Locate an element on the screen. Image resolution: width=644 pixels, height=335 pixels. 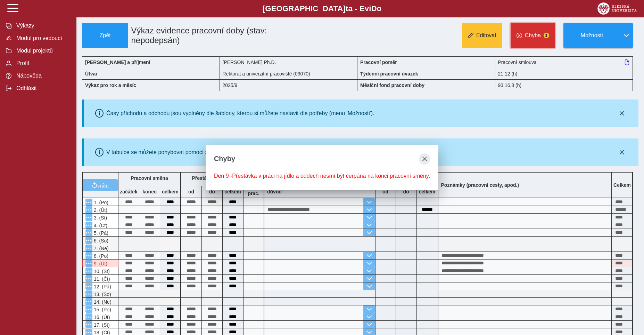
span: Chyba is located at coordinates (533, 35).